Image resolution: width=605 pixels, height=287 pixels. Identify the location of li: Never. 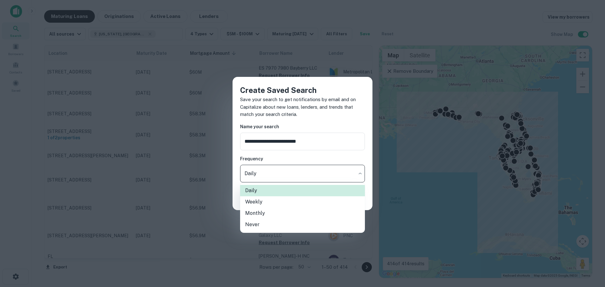
(302, 225).